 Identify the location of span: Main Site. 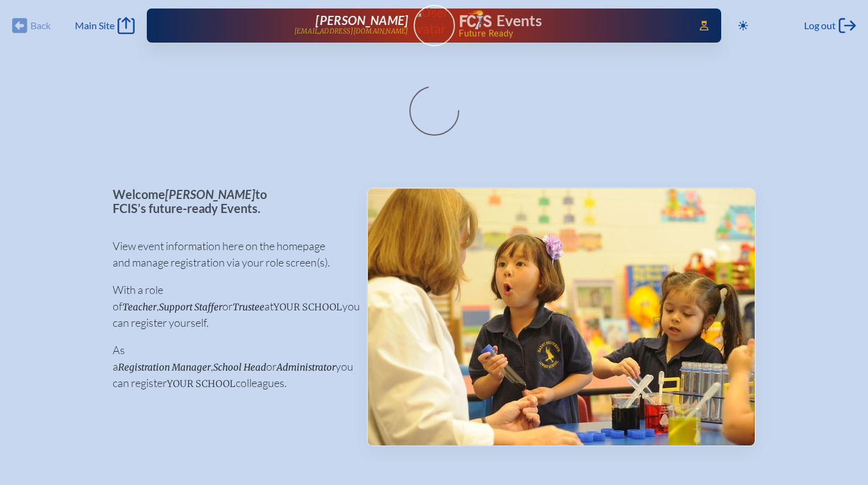
(94, 26).